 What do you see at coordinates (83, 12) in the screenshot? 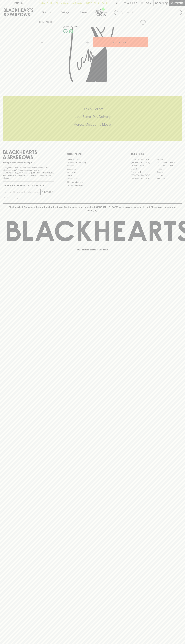
I see `a: Stores` at bounding box center [83, 12].